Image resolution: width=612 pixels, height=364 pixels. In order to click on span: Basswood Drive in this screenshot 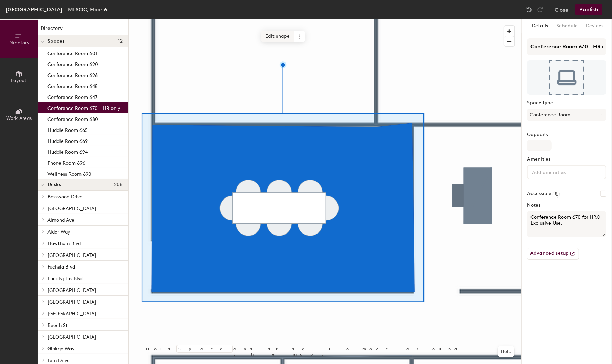, I will do `click(65, 197)`.